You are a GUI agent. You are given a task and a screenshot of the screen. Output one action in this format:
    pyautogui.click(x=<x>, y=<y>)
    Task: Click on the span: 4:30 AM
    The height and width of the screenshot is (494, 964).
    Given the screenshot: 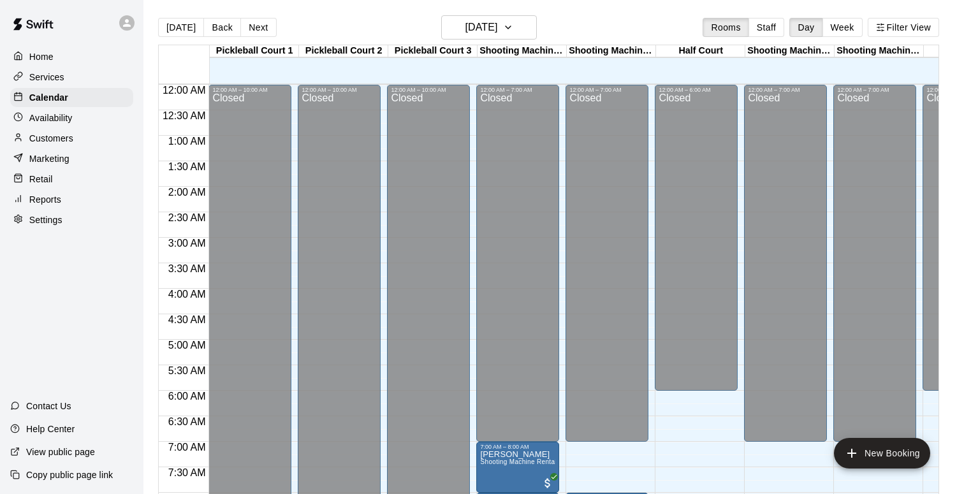 What is the action you would take?
    pyautogui.click(x=187, y=320)
    